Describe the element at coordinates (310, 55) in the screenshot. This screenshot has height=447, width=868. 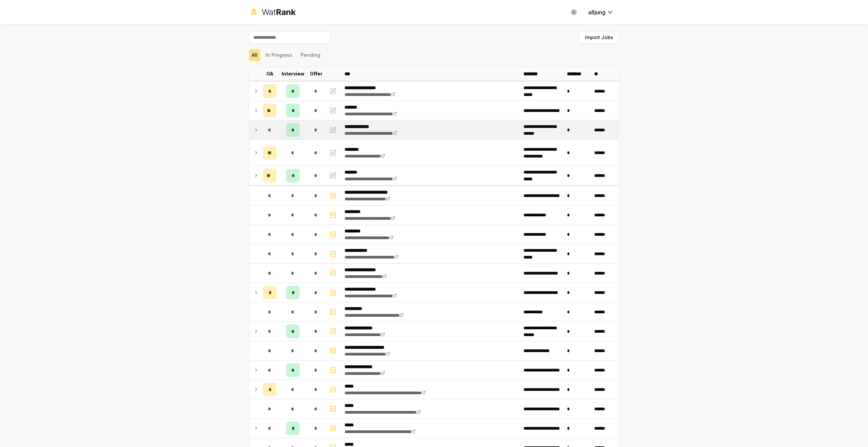
I see `button: Pending` at that location.